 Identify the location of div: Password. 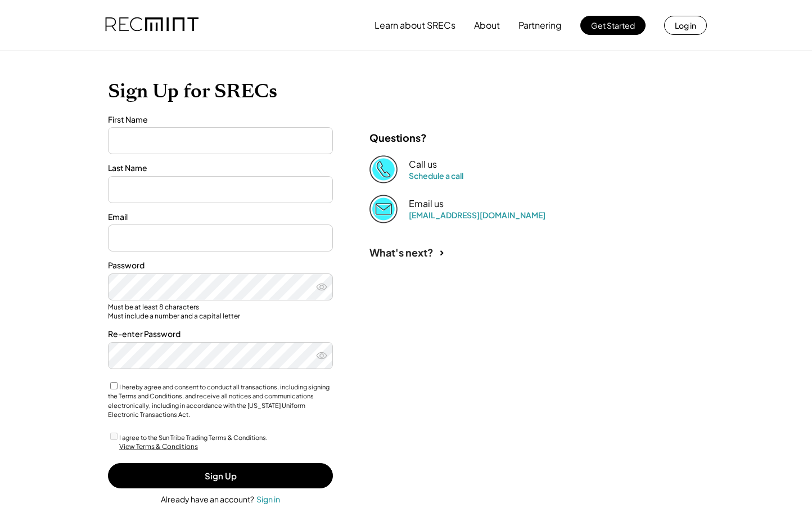
(220, 266).